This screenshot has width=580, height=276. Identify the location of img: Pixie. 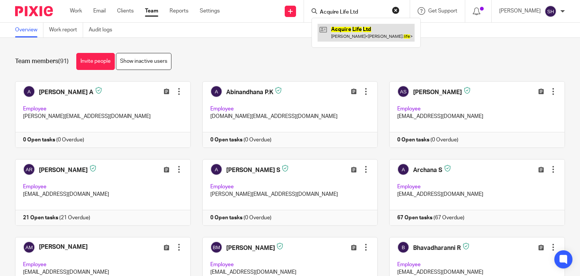
(34, 11).